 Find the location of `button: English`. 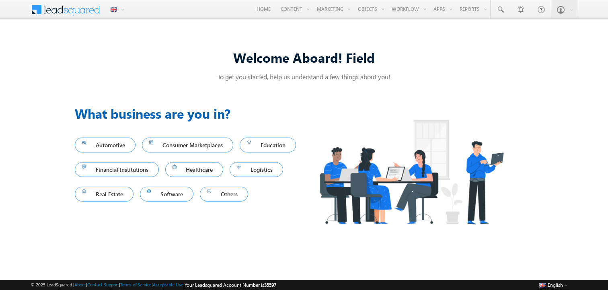

button: English is located at coordinates (553, 285).